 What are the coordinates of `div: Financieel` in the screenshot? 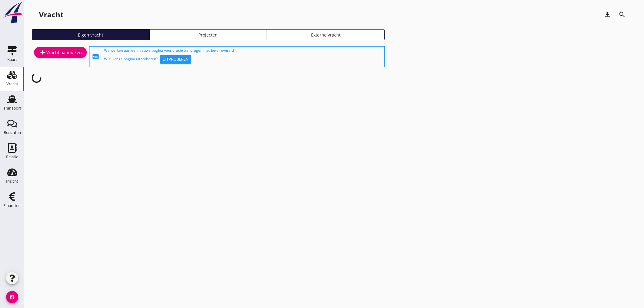 It's located at (12, 205).